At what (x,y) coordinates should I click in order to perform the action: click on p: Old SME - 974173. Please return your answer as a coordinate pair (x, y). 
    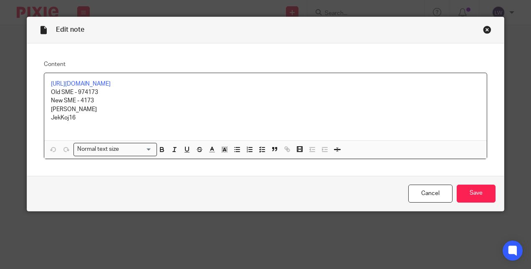
    Looking at the image, I should click on (266, 92).